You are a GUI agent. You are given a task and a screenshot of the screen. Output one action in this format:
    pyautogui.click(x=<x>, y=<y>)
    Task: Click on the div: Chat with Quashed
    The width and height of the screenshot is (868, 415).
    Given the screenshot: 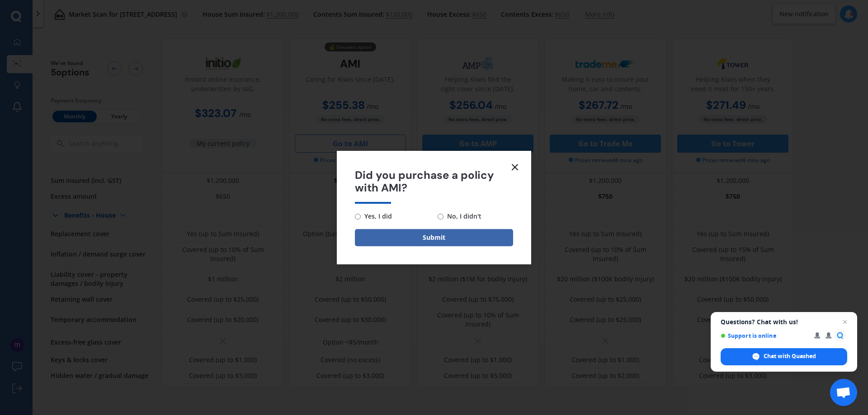 What is the action you would take?
    pyautogui.click(x=784, y=357)
    